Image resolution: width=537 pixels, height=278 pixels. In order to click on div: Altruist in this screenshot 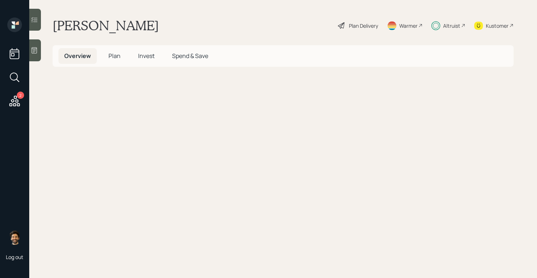, I will do `click(451, 26)`.